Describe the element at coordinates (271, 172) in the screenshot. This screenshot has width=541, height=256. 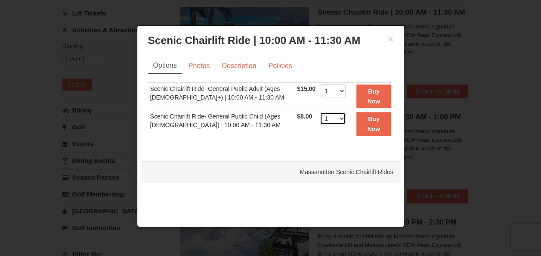
I see `div: Massanutten Scenic Chairlift Rides` at that location.